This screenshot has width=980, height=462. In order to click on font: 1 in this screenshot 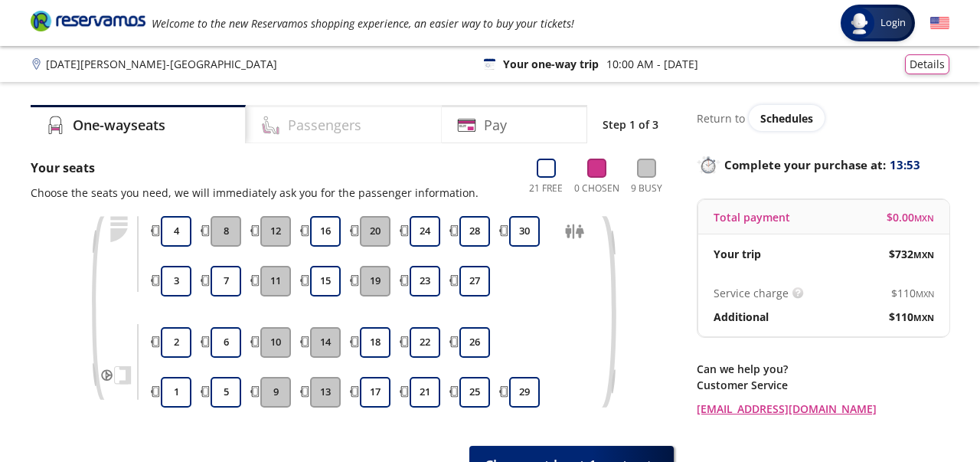, I will do `click(177, 391)`.